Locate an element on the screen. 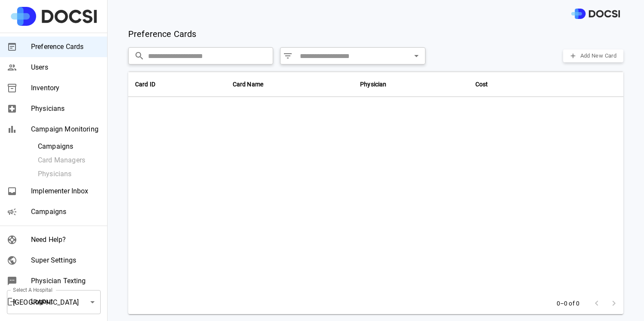 The height and width of the screenshot is (321, 644). th: Cost is located at coordinates (507, 84).